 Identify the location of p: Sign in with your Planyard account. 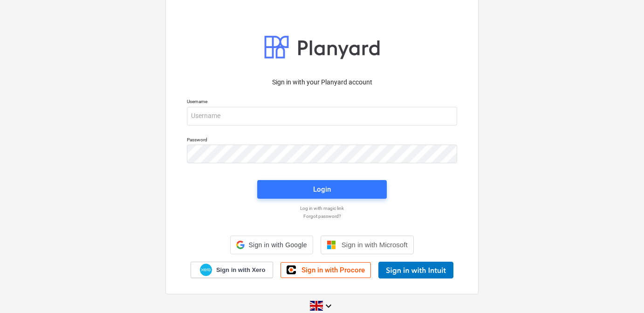
(322, 82).